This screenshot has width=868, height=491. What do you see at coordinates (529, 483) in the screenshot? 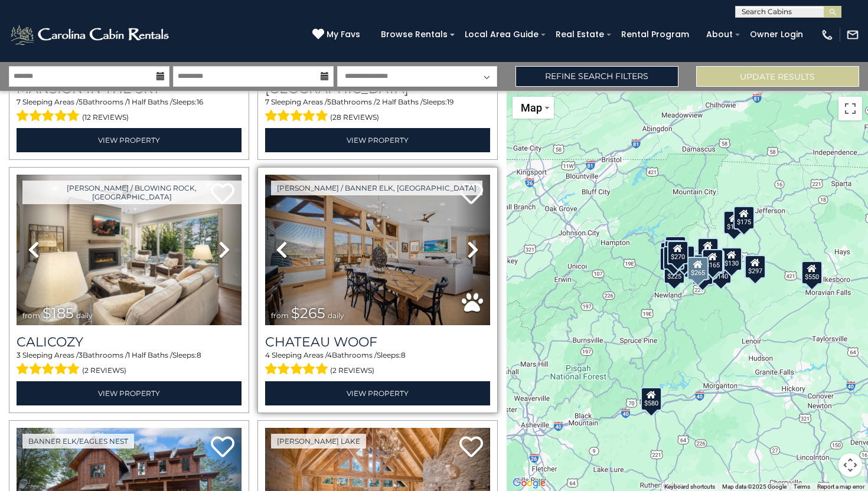
I see `a: Open this area in Google Maps (opens a new window)` at bounding box center [529, 483].